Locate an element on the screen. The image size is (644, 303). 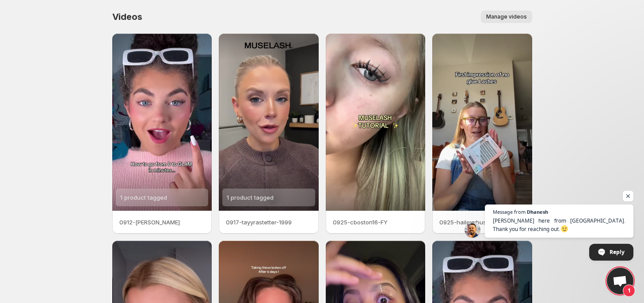
span: Manage videos is located at coordinates (506, 17).